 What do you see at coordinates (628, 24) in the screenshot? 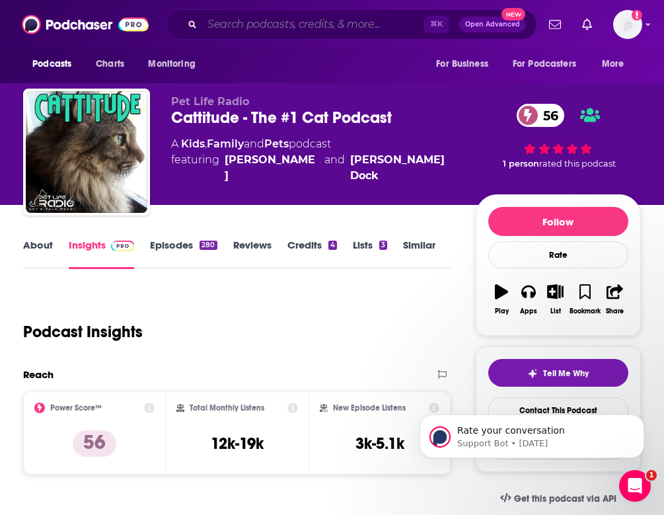
I see `span: Logged in as RP_publicity` at bounding box center [628, 24].